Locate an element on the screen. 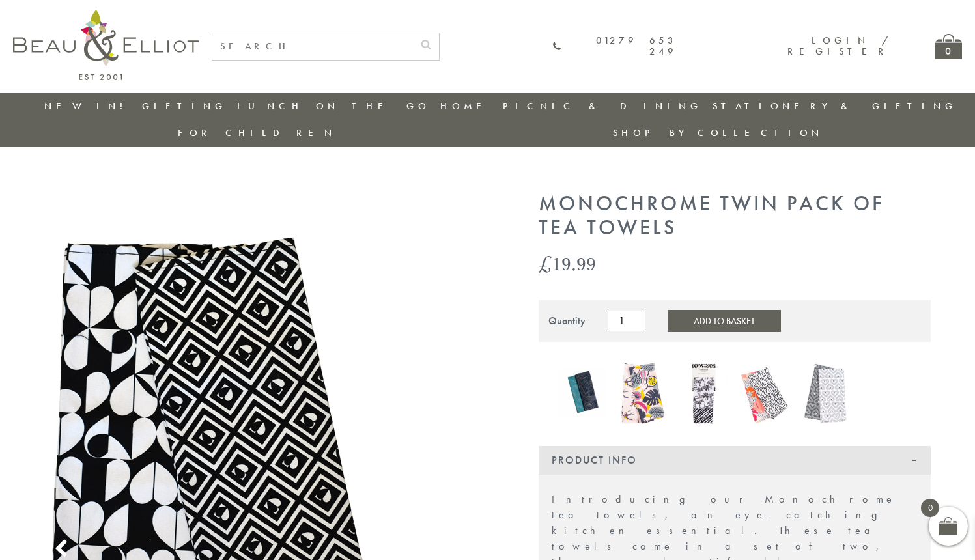 The height and width of the screenshot is (560, 975). a: Login / Register is located at coordinates (838, 45).